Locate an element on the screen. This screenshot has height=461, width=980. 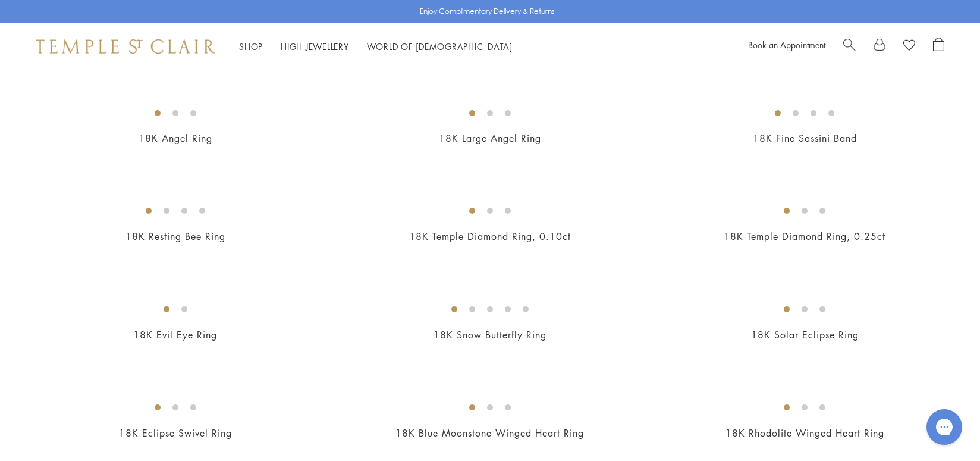
a: ShopShop is located at coordinates (251, 46).